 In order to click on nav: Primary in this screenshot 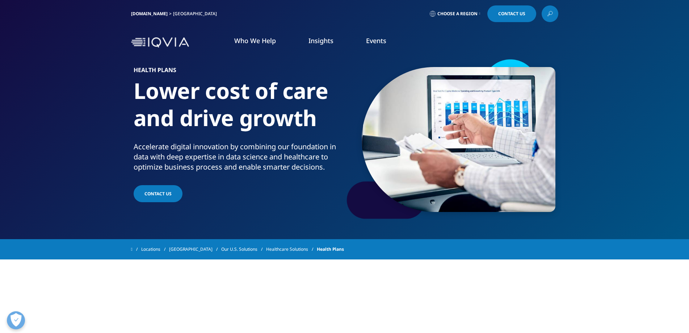, I will do `click(375, 42)`.